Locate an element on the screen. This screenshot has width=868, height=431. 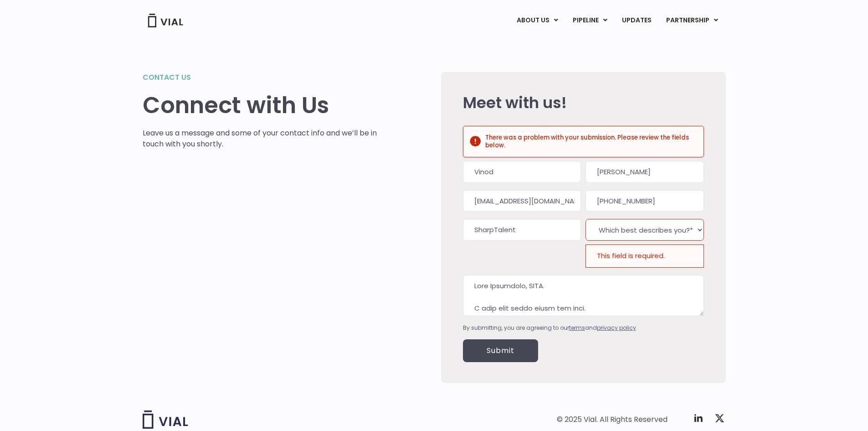
input: Last name* is located at coordinates (644, 172).